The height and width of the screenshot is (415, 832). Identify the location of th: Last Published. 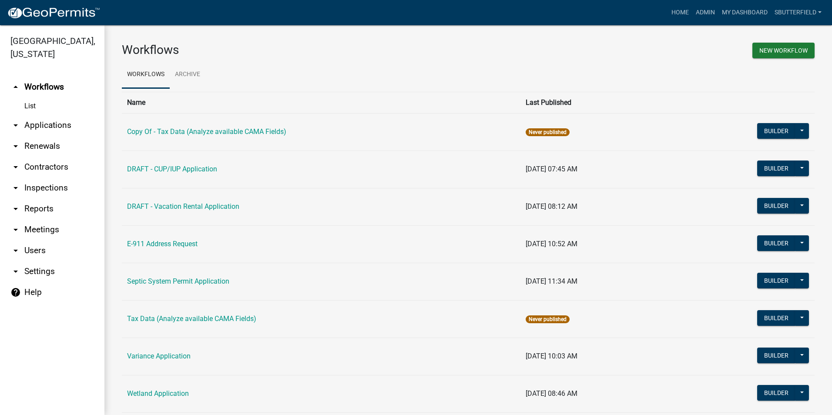
(594, 102).